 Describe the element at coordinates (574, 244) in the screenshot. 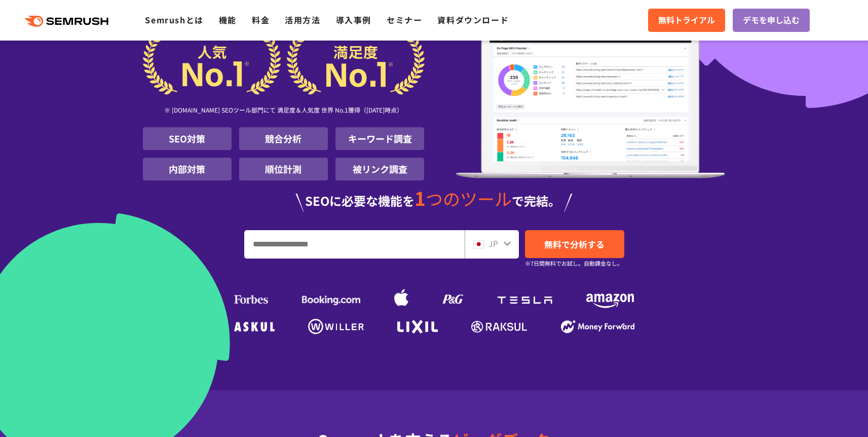

I see `span: 無料で分析する` at that location.